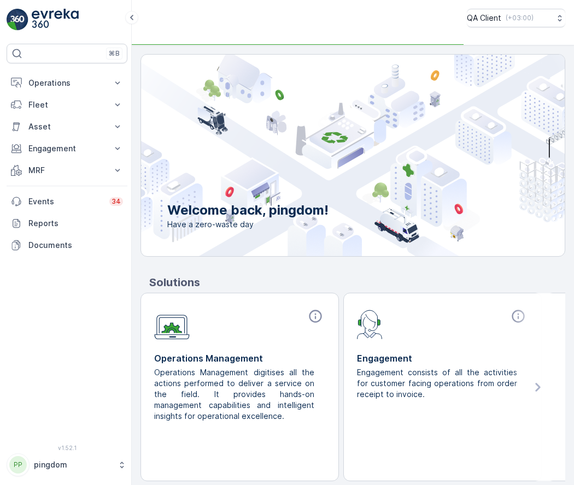  What do you see at coordinates (438, 383) in the screenshot?
I see `p: Engagement consists of all the activities for customer facing operations from order receipt to in...` at bounding box center [438, 383].